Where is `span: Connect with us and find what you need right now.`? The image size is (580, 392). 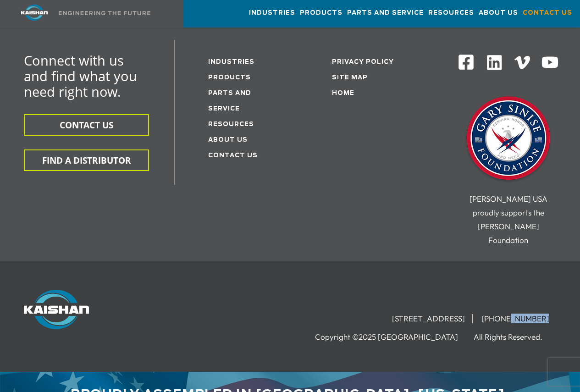
span: Connect with us and find what you need right now. is located at coordinates (80, 75).